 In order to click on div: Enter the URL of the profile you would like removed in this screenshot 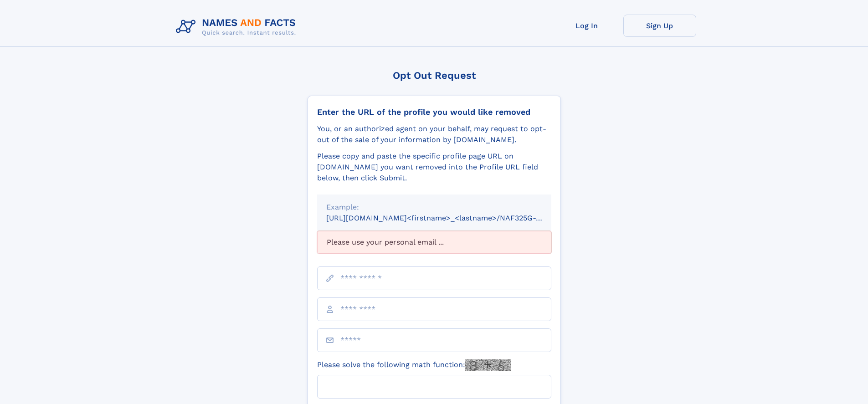, I will do `click(434, 112)`.